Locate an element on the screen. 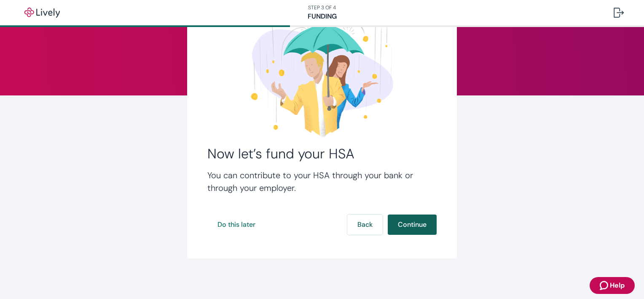 The height and width of the screenshot is (299, 644). button: Continue is located at coordinates (412, 225).